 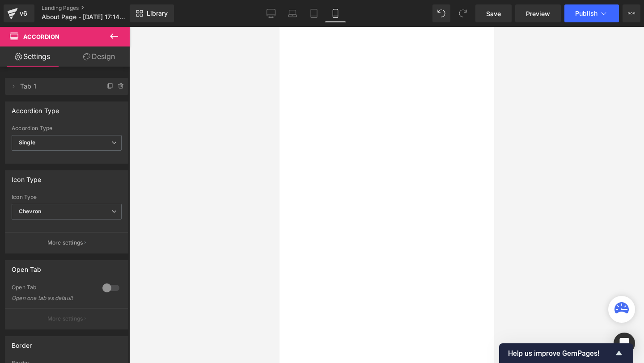 What do you see at coordinates (19, 14) in the screenshot?
I see `a: v6` at bounding box center [19, 14].